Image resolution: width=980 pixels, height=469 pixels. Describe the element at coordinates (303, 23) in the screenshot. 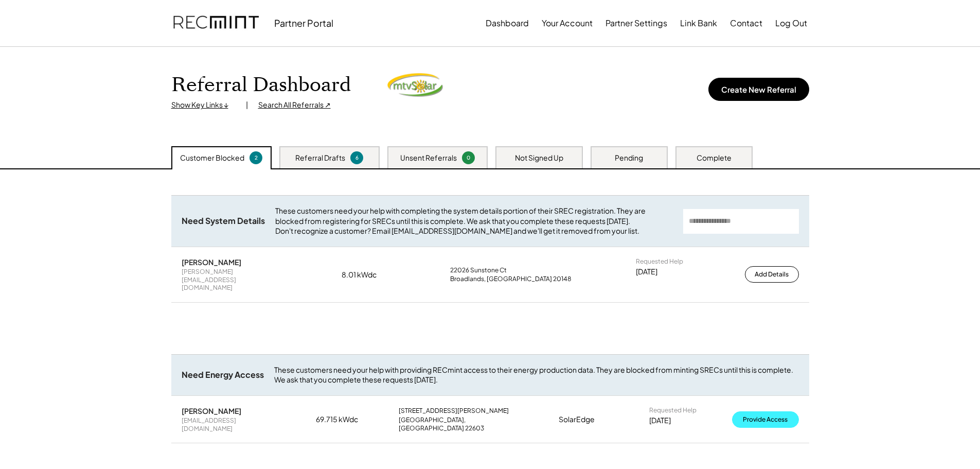

I see `div: Partner Portal` at that location.